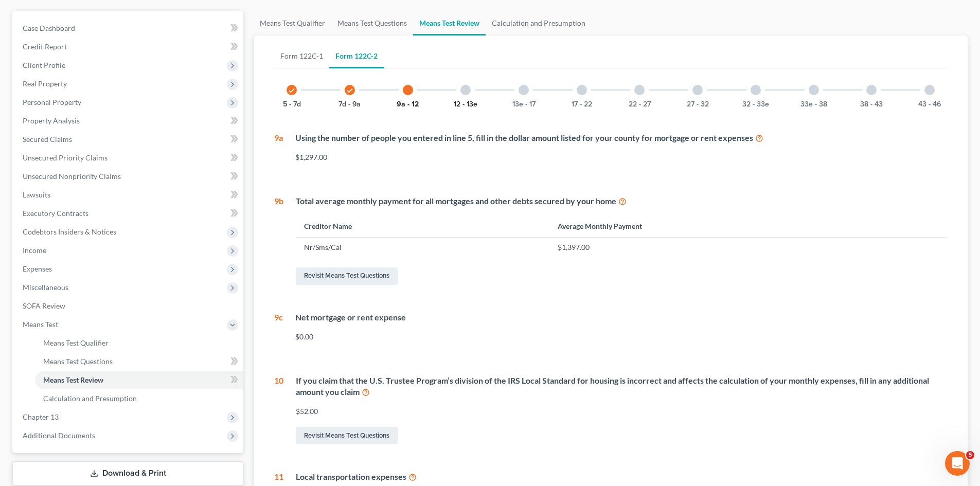  What do you see at coordinates (37, 194) in the screenshot?
I see `span: Lawsuits` at bounding box center [37, 194].